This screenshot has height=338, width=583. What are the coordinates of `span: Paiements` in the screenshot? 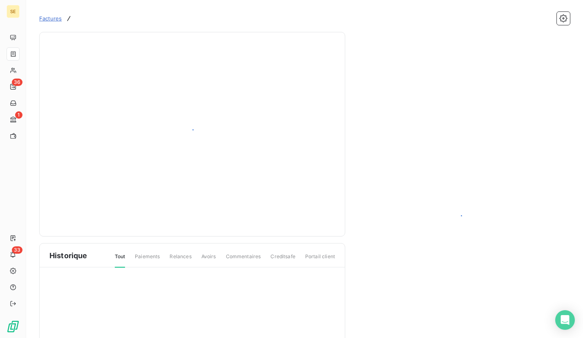 It's located at (147, 260).